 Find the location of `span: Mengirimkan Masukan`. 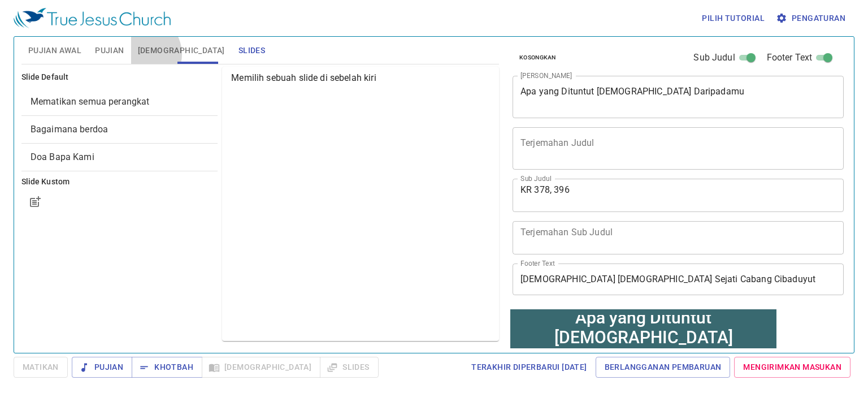

span: Mengirimkan Masukan is located at coordinates (792, 367).